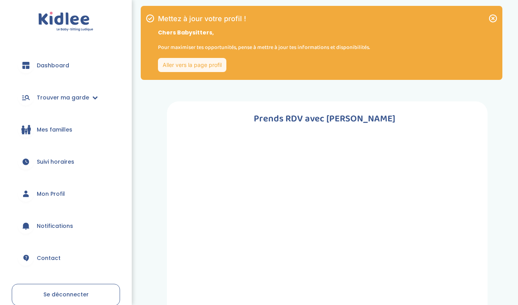  Describe the element at coordinates (54, 130) in the screenshot. I see `span: Mes familles` at that location.